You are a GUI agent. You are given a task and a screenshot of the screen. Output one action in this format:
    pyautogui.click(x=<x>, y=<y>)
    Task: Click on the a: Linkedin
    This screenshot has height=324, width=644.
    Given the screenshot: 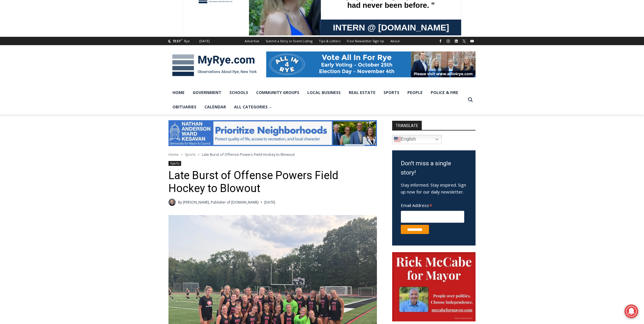 What is the action you would take?
    pyautogui.click(x=456, y=41)
    